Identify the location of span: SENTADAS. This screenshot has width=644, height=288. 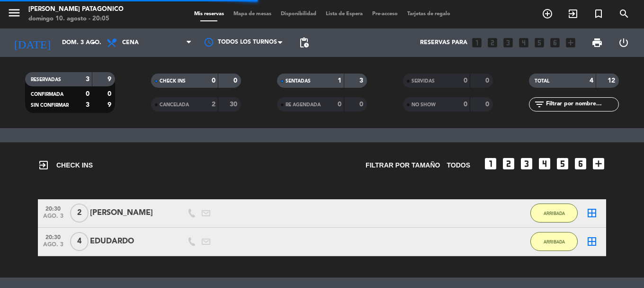
(298, 81).